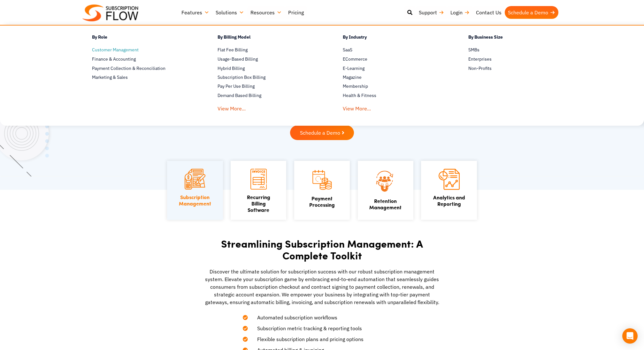 The height and width of the screenshot is (350, 644). I want to click on a: E-Learning, so click(394, 69).